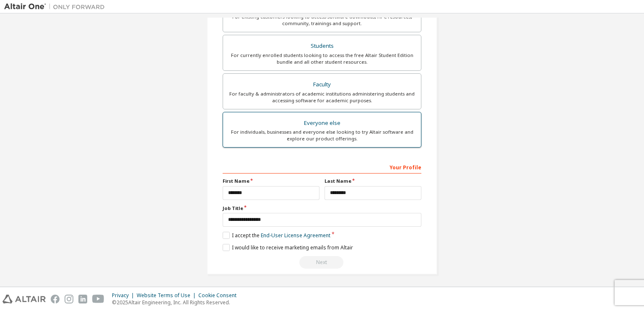 This screenshot has width=644, height=311. I want to click on div: For faculty & administrators of academic institutions administering students and accessing softwa..., so click(322, 97).